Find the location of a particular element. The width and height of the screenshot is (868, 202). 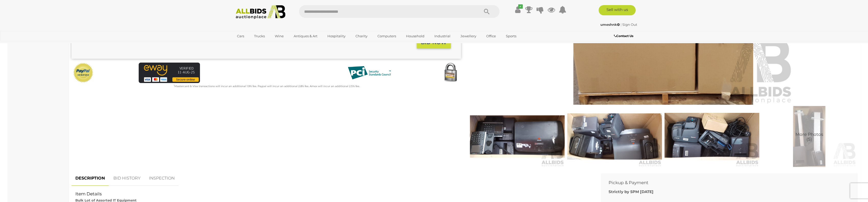

a: umeshnk is located at coordinates (610, 25).